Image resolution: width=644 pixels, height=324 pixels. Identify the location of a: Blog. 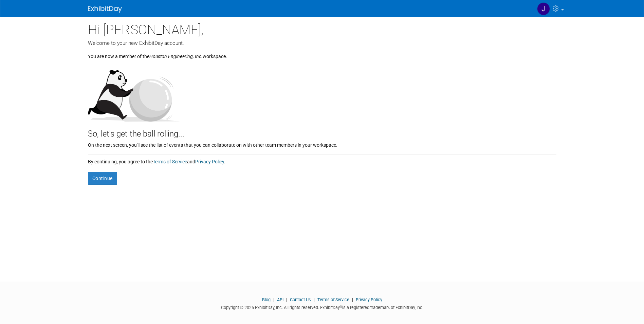
(266, 300).